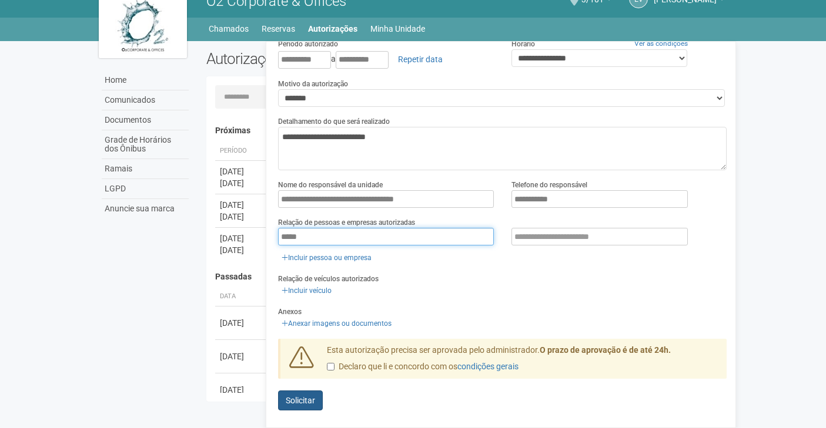 The width and height of the screenshot is (826, 428). I want to click on button: Solicitar, so click(300, 401).